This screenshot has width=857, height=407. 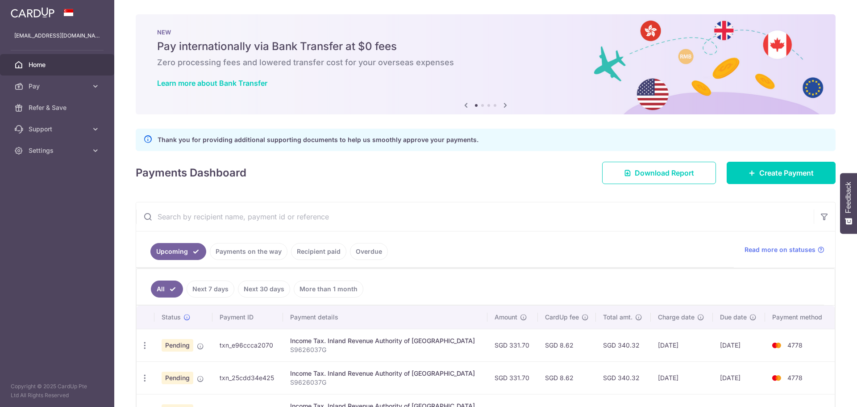 I want to click on img: CardUp, so click(x=33, y=13).